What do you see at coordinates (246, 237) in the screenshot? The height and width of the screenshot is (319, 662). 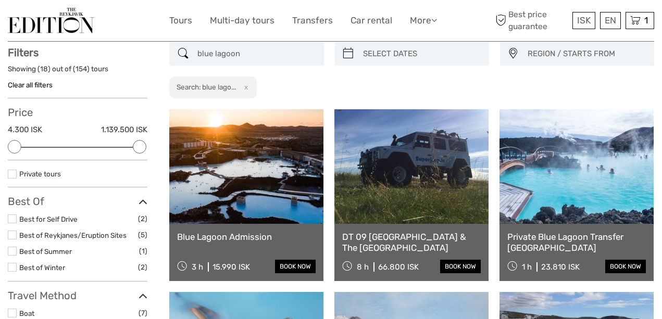 I see `a: Blue Lagoon Admission` at bounding box center [246, 237].